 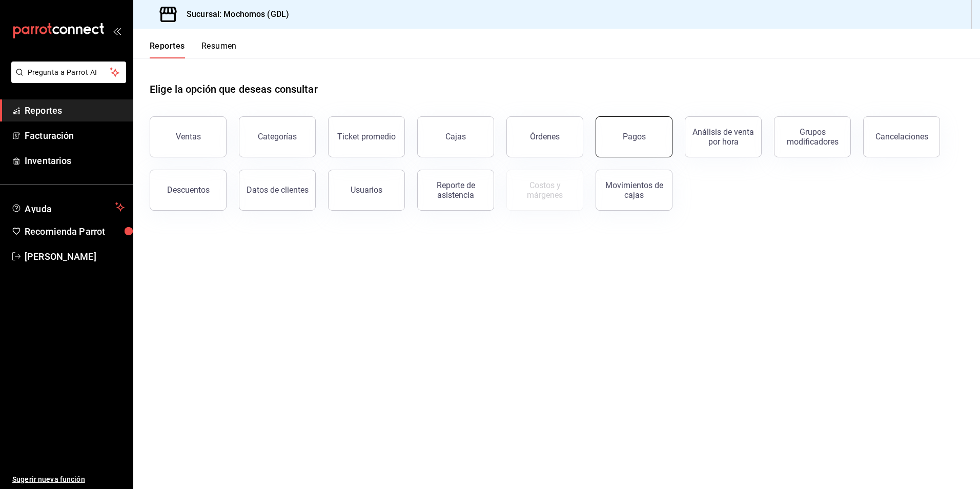 I want to click on button: Usuarios, so click(x=366, y=190).